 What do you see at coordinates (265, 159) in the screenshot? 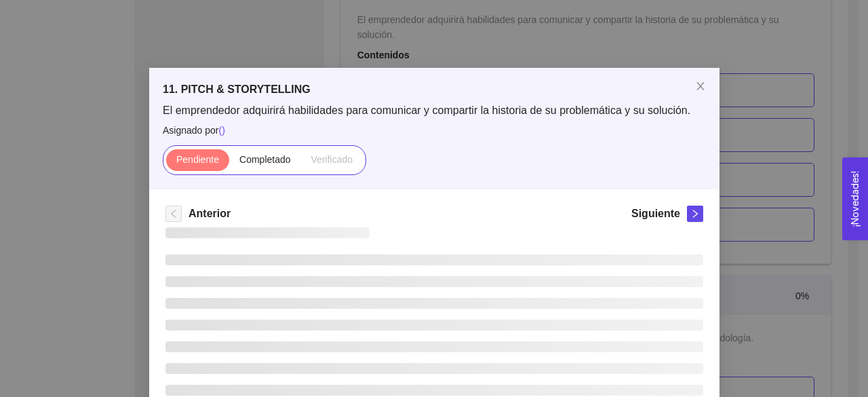
I see `span: Completado` at bounding box center [265, 159].